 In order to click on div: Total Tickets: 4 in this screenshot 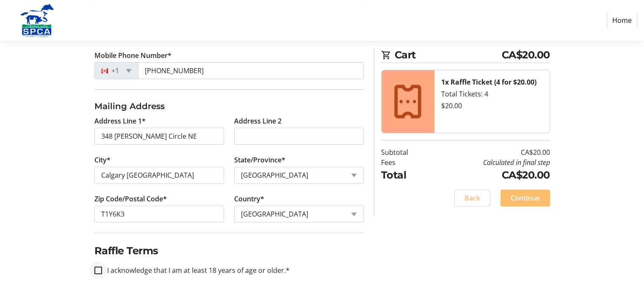, I will do `click(492, 94)`.